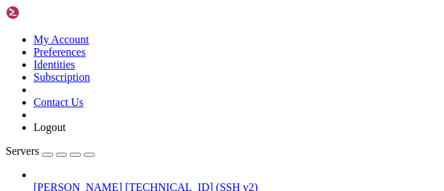 This screenshot has width=444, height=191. What do you see at coordinates (133, 11) in the screenshot?
I see `x-row: root@racknerd-f0efb1d:~# cd dosv2` at bounding box center [133, 11].